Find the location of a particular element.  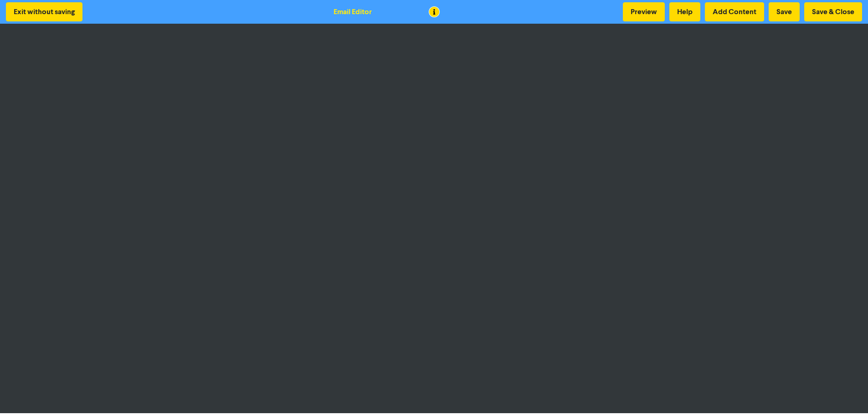

button: Add Content is located at coordinates (735, 12).